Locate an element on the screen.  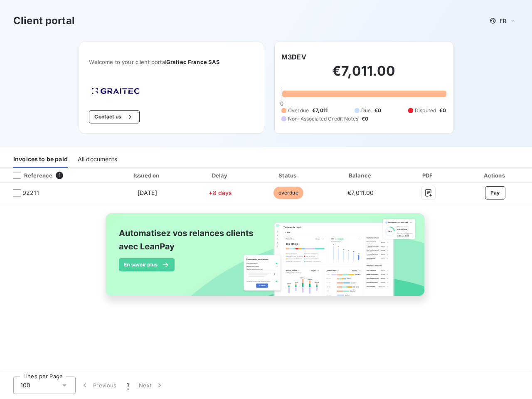
button: Pay is located at coordinates (495, 193).